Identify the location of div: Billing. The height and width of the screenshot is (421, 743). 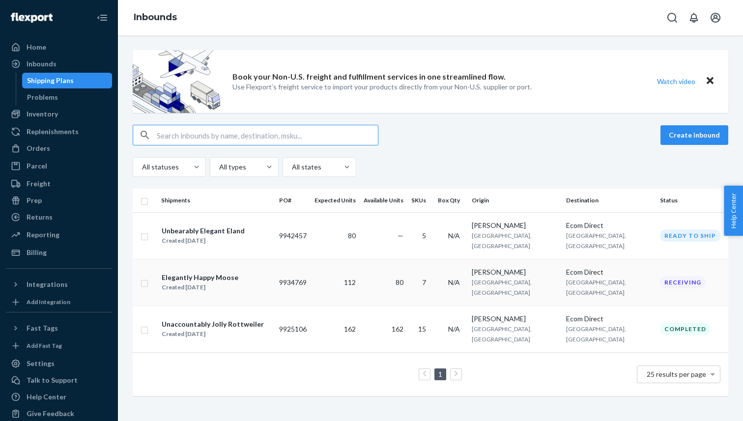
(36, 253).